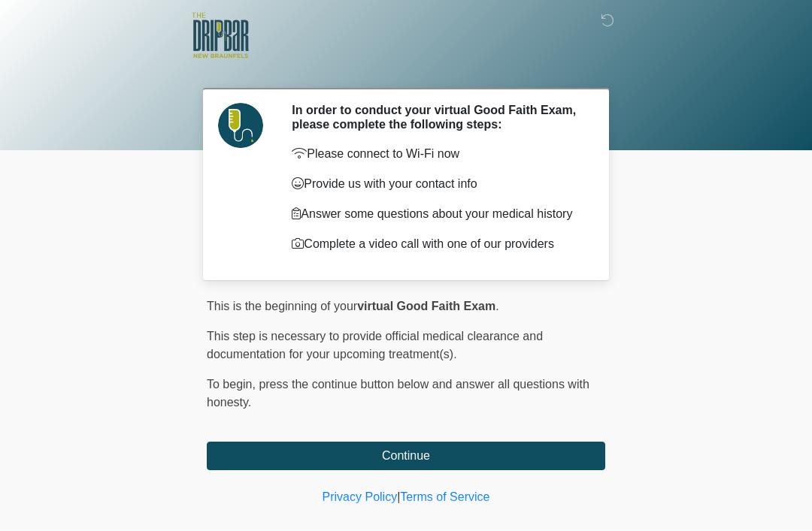  What do you see at coordinates (436, 184) in the screenshot?
I see `p: Provide us with your contact info` at bounding box center [436, 184].